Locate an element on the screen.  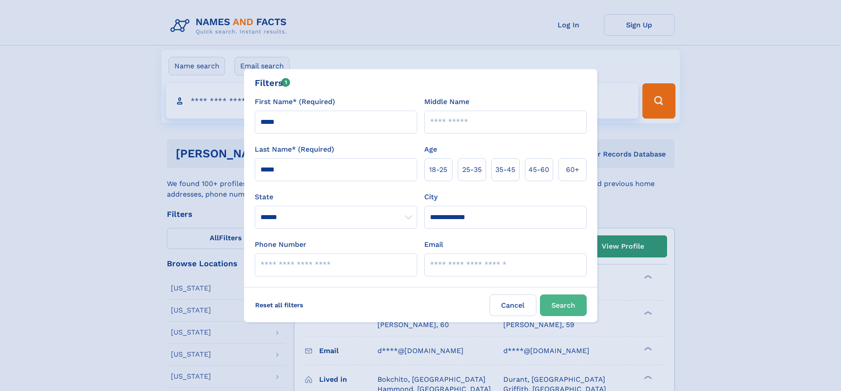
label: Cancel is located at coordinates (513, 305).